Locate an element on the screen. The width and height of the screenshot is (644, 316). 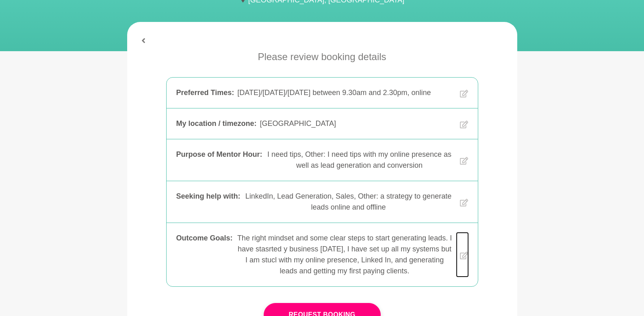
p: Please review booking details is located at coordinates (322, 57).